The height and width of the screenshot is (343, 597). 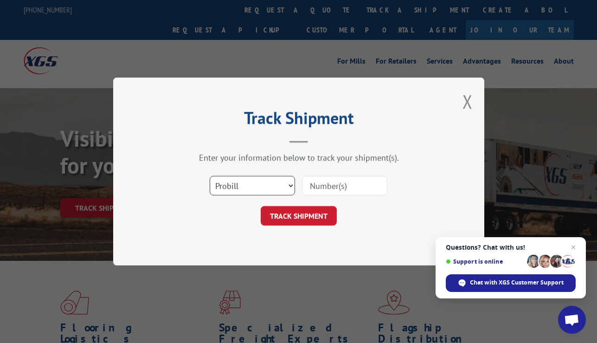 What do you see at coordinates (299, 157) in the screenshot?
I see `div: Enter your information below to track your shipment(s).` at bounding box center [299, 157].